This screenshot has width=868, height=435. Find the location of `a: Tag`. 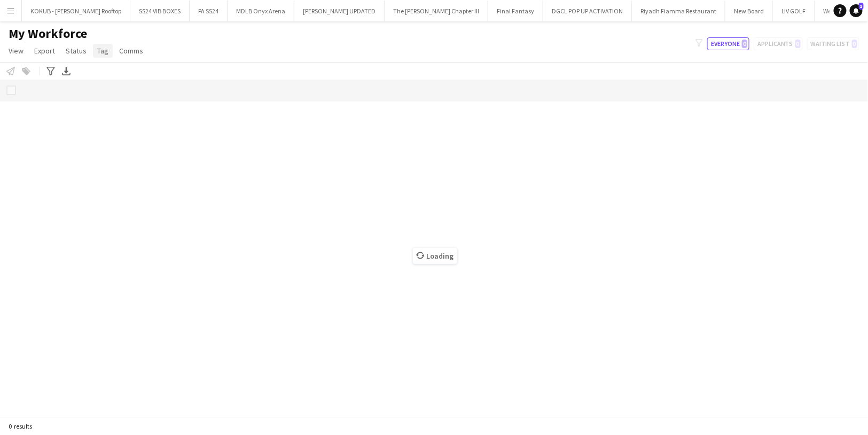

a: Tag is located at coordinates (103, 51).